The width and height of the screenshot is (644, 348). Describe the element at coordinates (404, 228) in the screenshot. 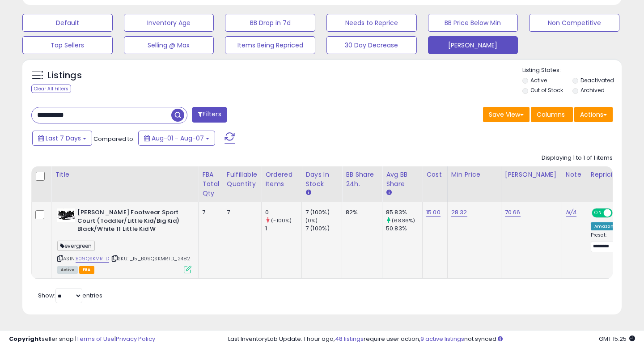

I see `div: 50.83%` at that location.